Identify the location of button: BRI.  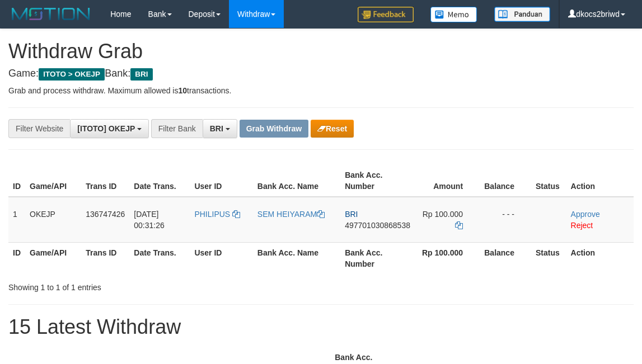
(220, 129).